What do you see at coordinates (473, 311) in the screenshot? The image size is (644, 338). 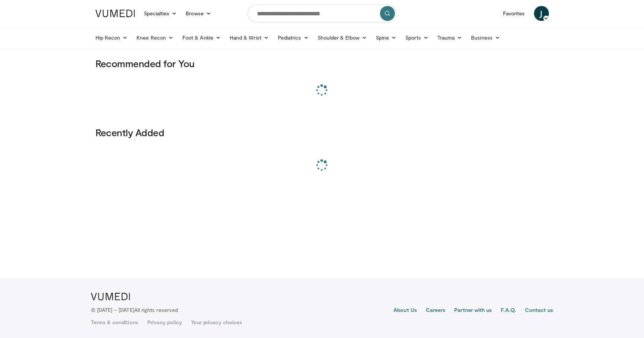 I see `a: Partner with us` at bounding box center [473, 311].